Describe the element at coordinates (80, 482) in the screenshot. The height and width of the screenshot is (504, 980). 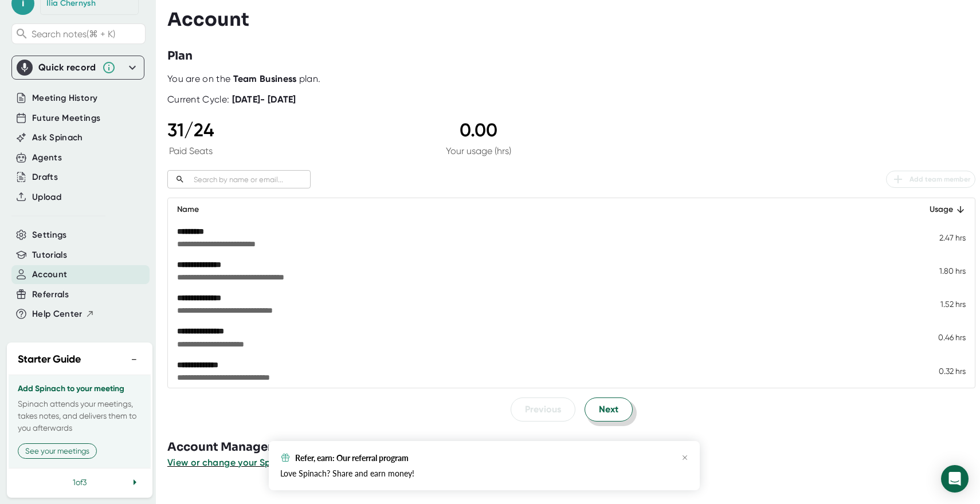
I see `span: 1 of 3` at that location.